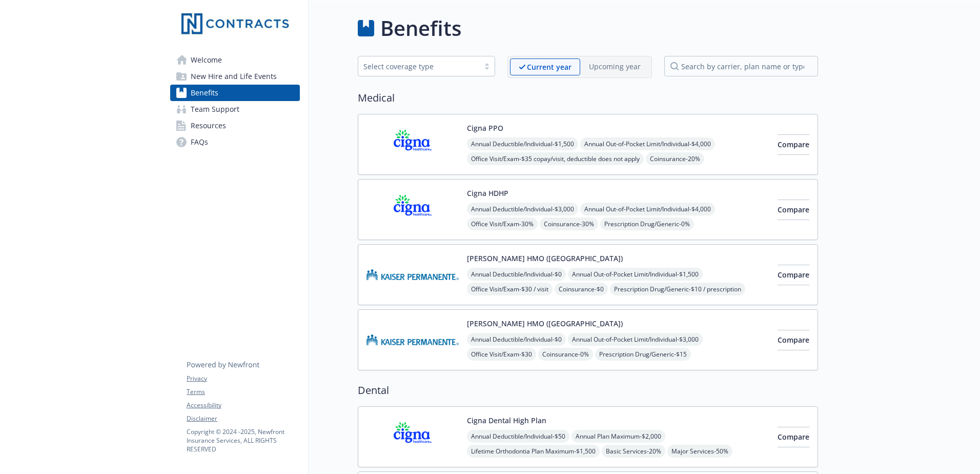 Image resolution: width=980 pixels, height=474 pixels. What do you see at coordinates (509, 289) in the screenshot?
I see `span: Office Visit/Exam - $30 / visit` at bounding box center [509, 289].